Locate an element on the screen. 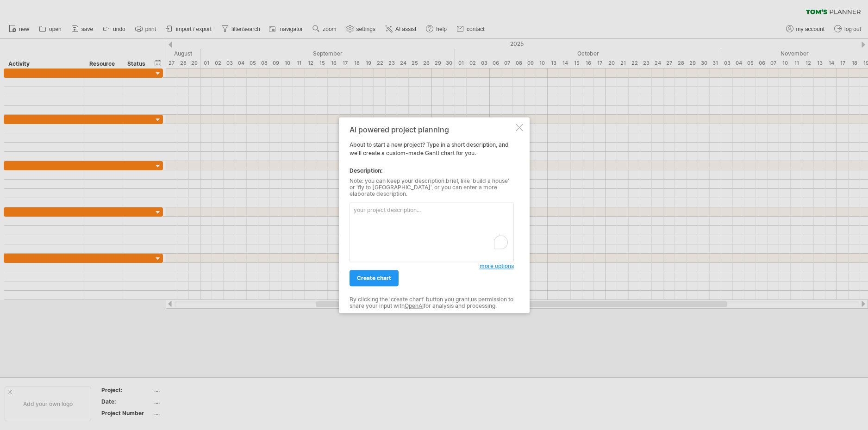  span: more options is located at coordinates (496, 266).